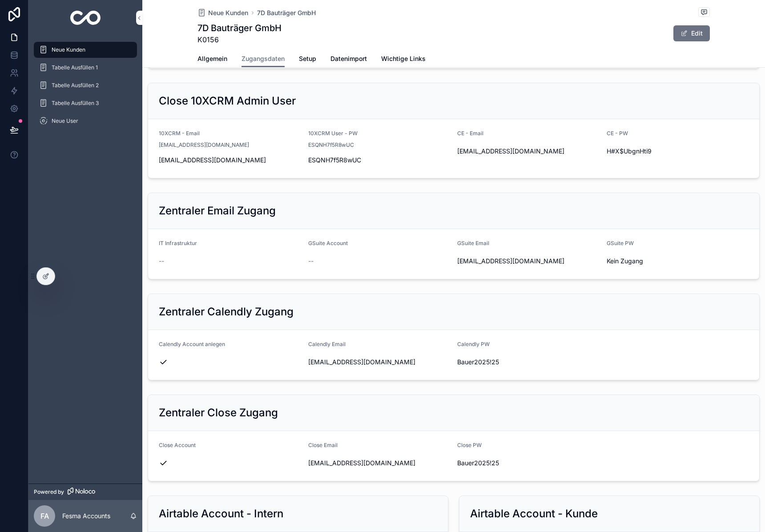 This screenshot has height=532, width=765. Describe the element at coordinates (212, 59) in the screenshot. I see `span: Allgemein` at that location.